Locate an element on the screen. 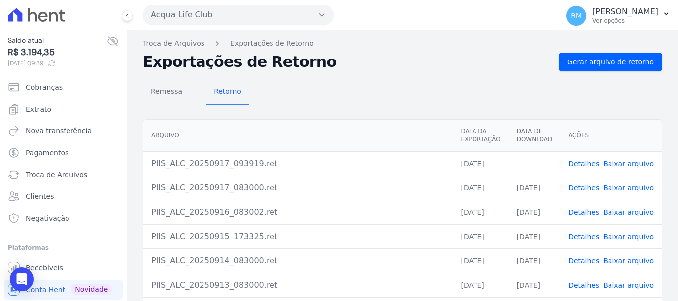 This screenshot has width=678, height=301. span: Clientes is located at coordinates (40, 197).